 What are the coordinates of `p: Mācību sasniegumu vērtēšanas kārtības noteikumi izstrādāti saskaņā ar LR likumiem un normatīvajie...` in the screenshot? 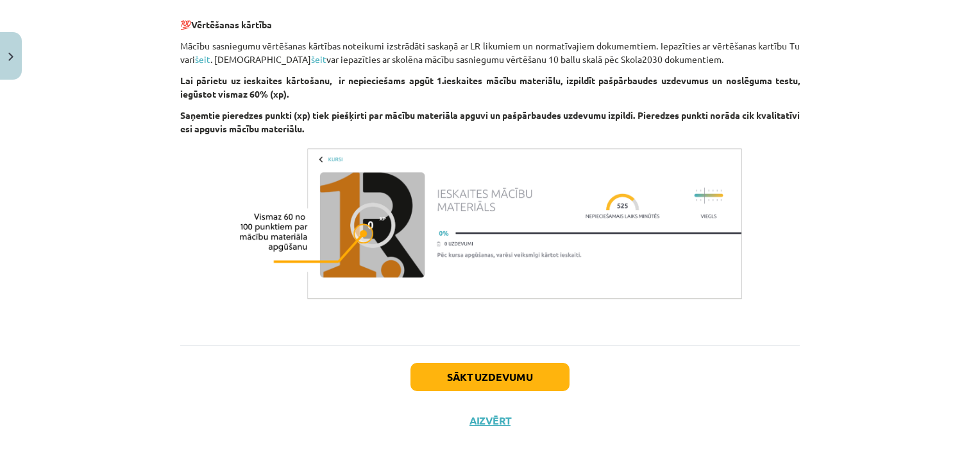 It's located at (490, 52).